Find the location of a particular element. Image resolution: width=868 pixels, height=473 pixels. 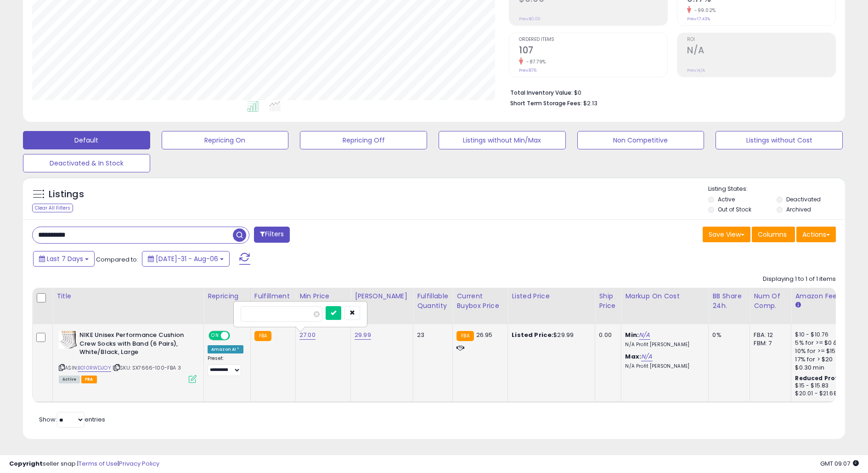

h2: 107 is located at coordinates (593, 51).